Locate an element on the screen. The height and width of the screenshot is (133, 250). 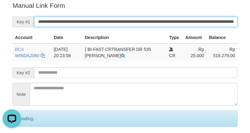
th: Account is located at coordinates (32, 37).